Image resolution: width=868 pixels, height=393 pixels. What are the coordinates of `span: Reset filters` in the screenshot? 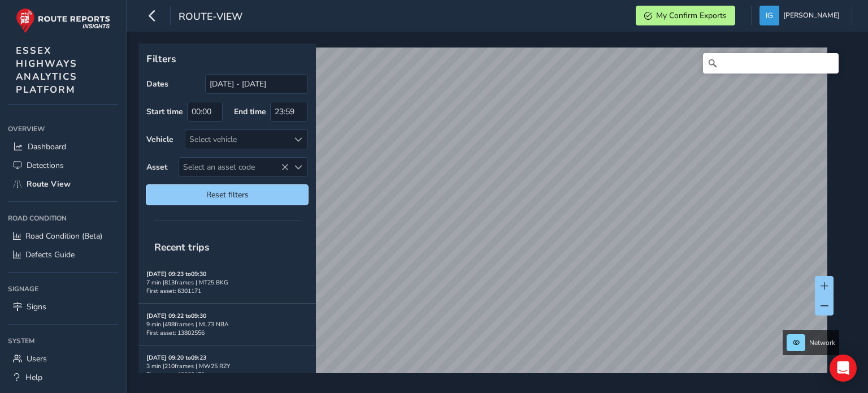 It's located at (227, 194).